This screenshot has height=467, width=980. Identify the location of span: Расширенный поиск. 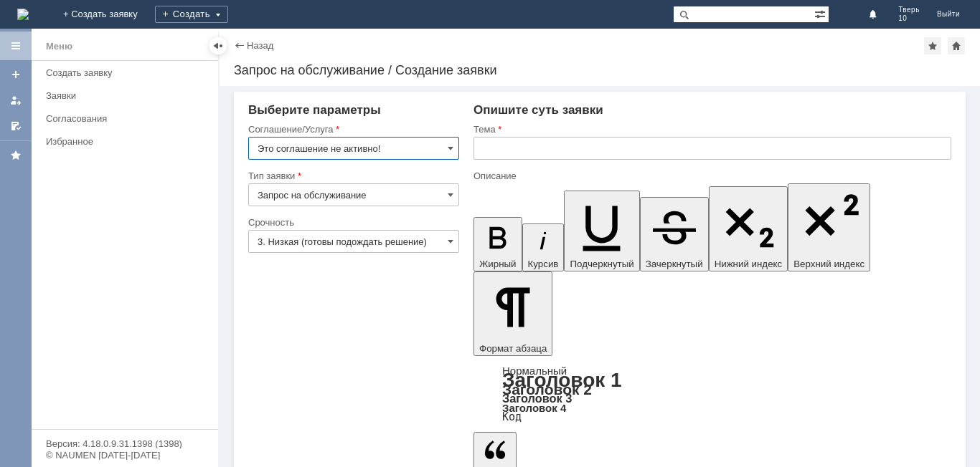
(821, 13).